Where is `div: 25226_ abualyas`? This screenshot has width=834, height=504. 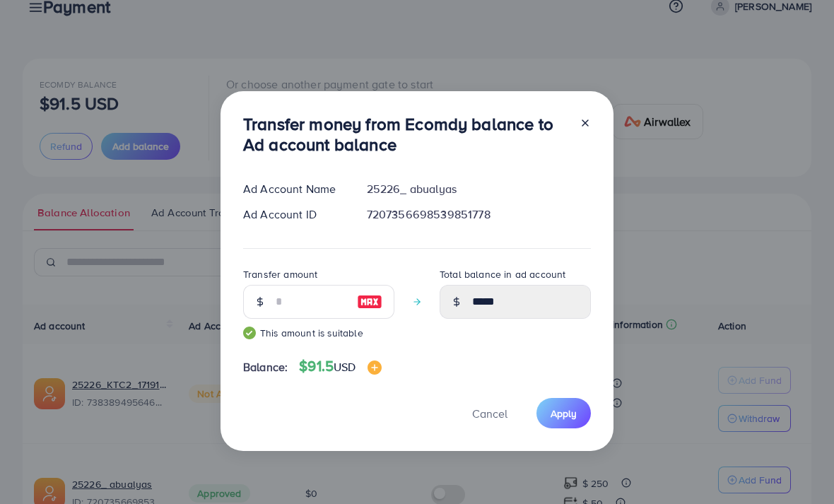 div: 25226_ abualyas is located at coordinates (479, 189).